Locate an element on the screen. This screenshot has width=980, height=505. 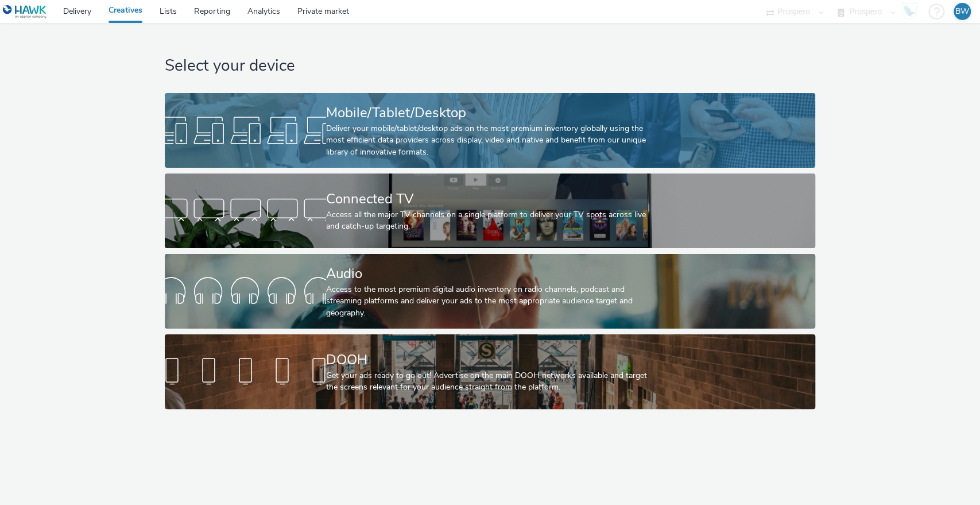
img: undefined Logo is located at coordinates (25, 11).